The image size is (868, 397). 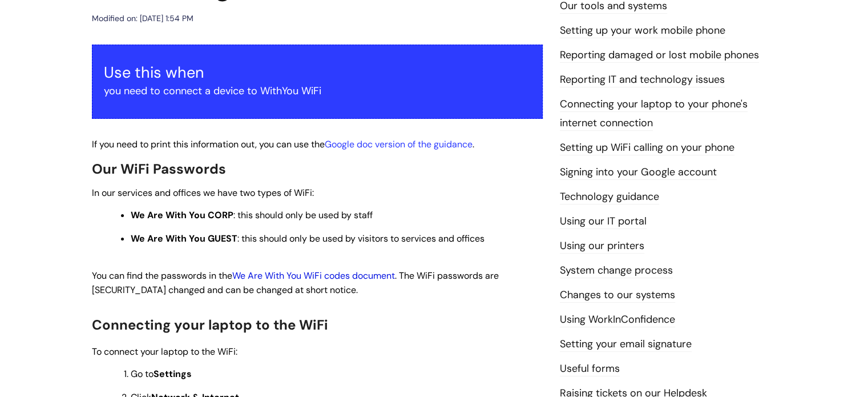 I want to click on span: : this should only be used by visitors to services and offices, so click(x=307, y=238).